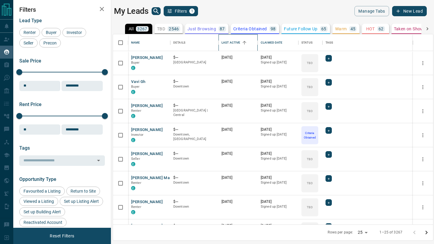  I want to click on button: Filters1, so click(181, 11).